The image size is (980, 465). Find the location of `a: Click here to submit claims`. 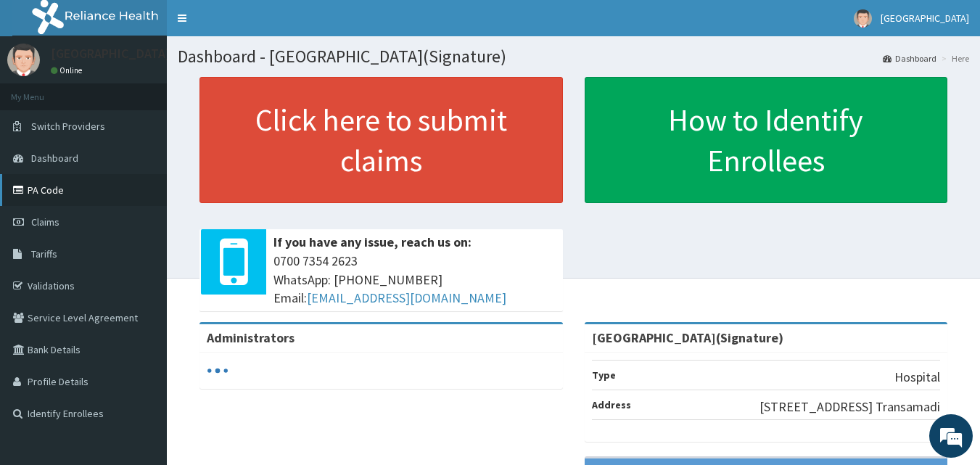

a: Click here to submit claims is located at coordinates (381, 140).